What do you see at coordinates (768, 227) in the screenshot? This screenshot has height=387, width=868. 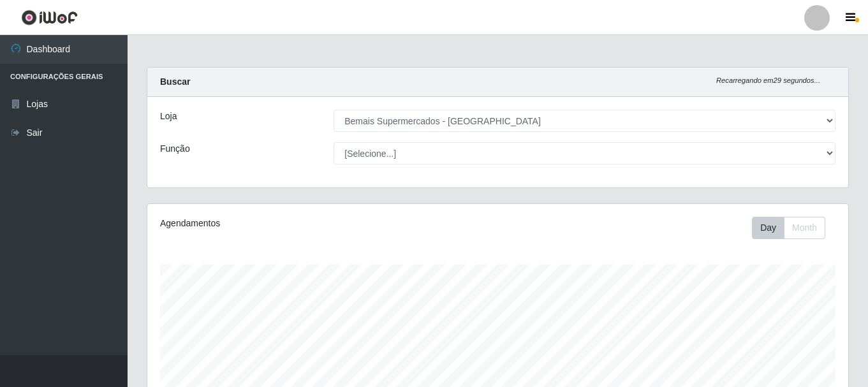 I see `button: Day` at bounding box center [768, 227].